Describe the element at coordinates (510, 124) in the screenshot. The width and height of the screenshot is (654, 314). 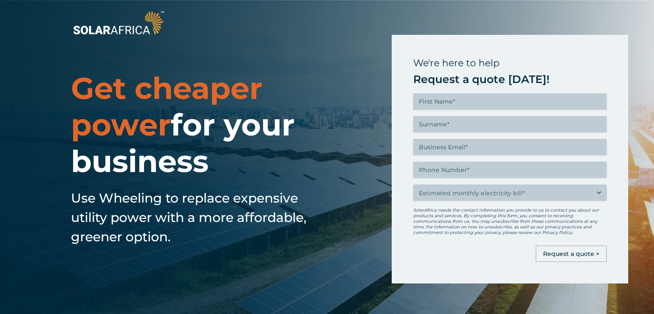
I see `input: Surname*` at that location.